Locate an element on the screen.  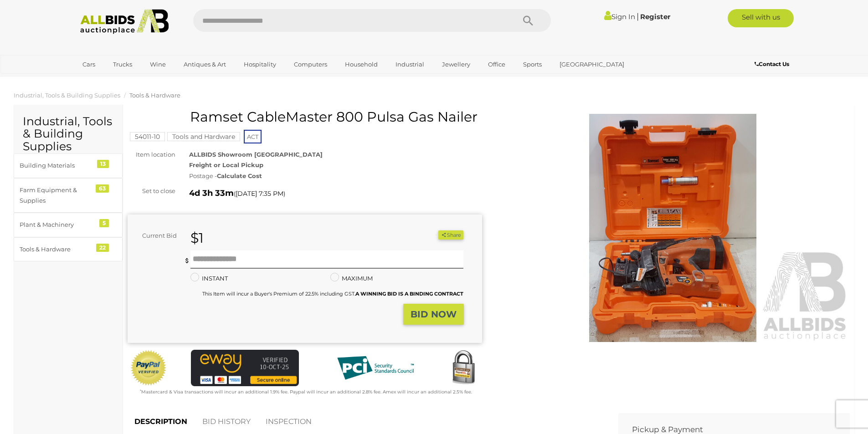
a: Plant & Machinery 5 is located at coordinates (68, 225).